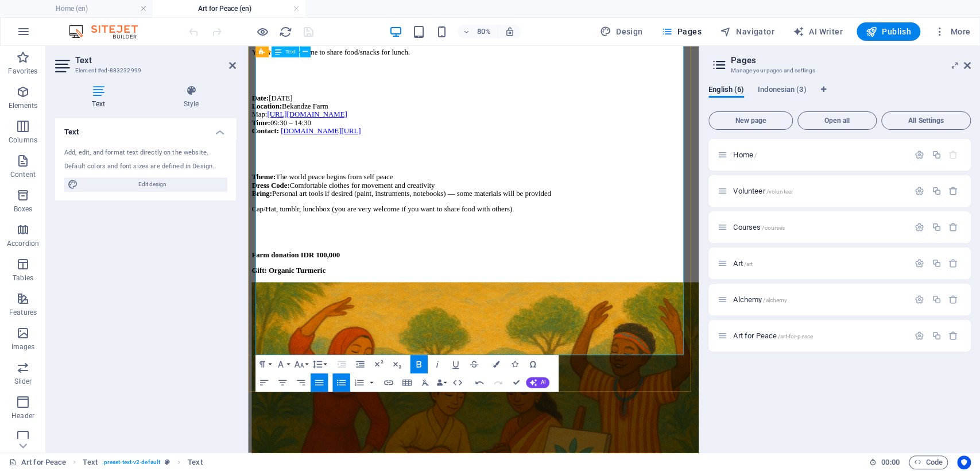  What do you see at coordinates (23, 278) in the screenshot?
I see `p: Tables` at bounding box center [23, 278].